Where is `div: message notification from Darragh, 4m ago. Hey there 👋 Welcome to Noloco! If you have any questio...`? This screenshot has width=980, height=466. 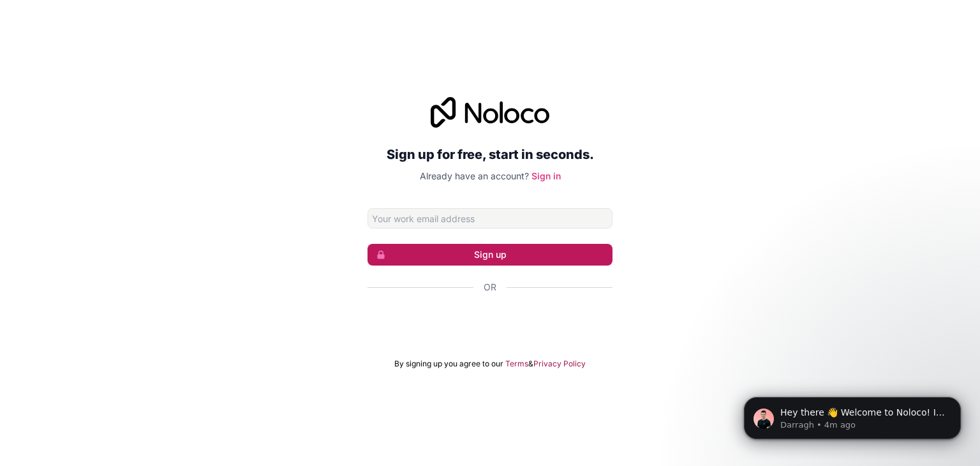 div: message notification from Darragh, 4m ago. Hey there 👋 Welcome to Noloco! If you have any questio... is located at coordinates (127, 48).